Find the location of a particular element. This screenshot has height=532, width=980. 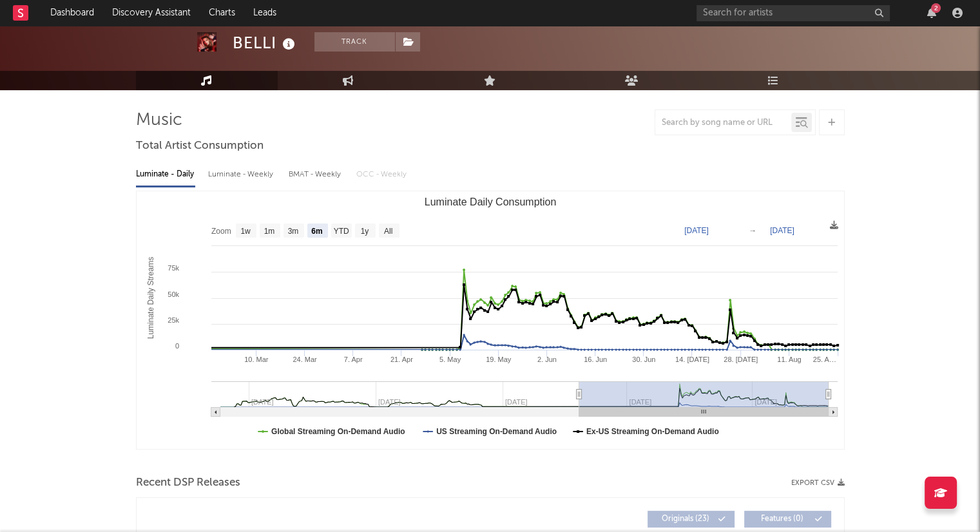

text: Luminate Daily Consumption is located at coordinates (490, 201).